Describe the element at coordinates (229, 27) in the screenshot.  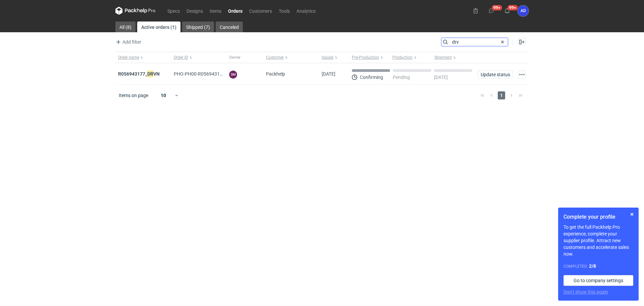
I see `a: Canceled` at that location.